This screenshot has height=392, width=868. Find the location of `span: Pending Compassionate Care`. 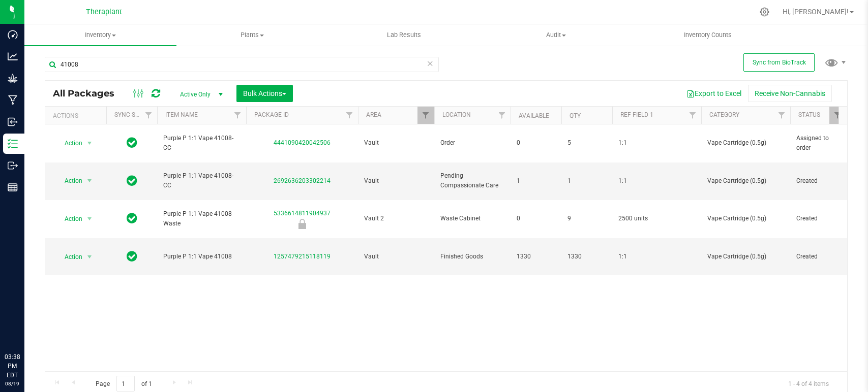

span: Pending Compassionate Care is located at coordinates (473, 181).